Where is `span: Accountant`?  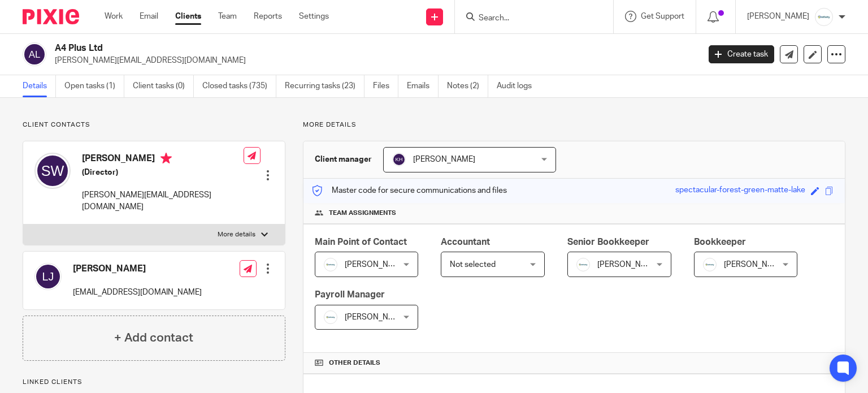
span: Accountant is located at coordinates (466, 242).